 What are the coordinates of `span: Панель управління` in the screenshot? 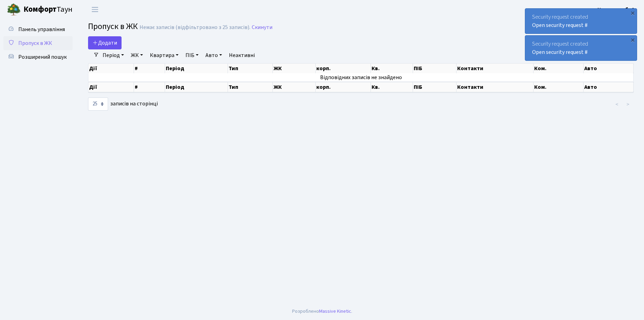 It's located at (41, 30).